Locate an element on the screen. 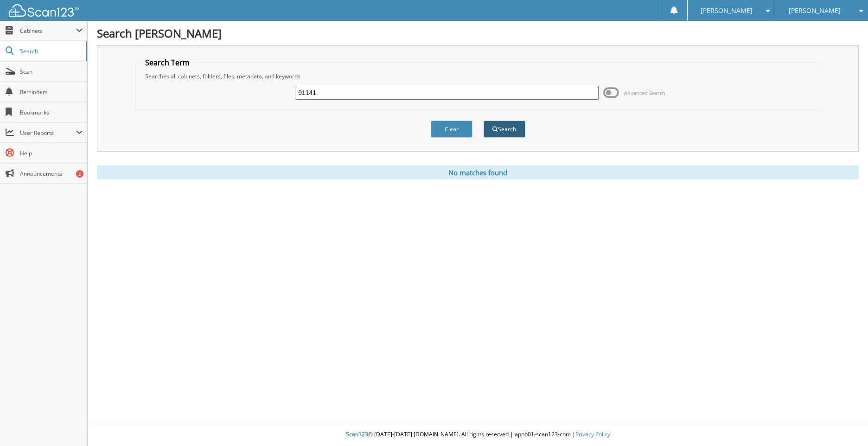  div: No matches found is located at coordinates (478, 173).